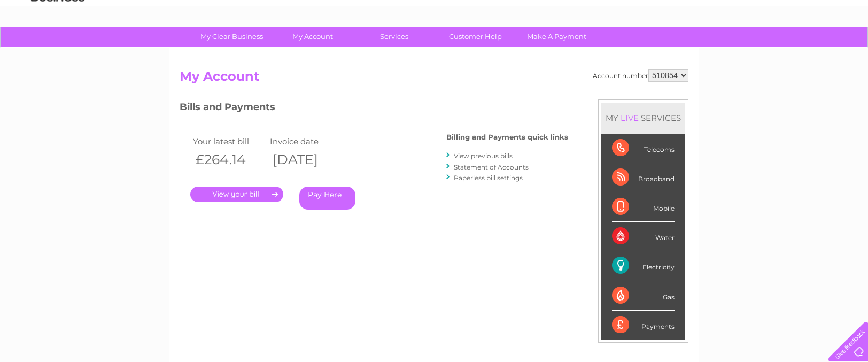 This screenshot has height=362, width=868. What do you see at coordinates (643, 178) in the screenshot?
I see `div: Broadband` at bounding box center [643, 178].